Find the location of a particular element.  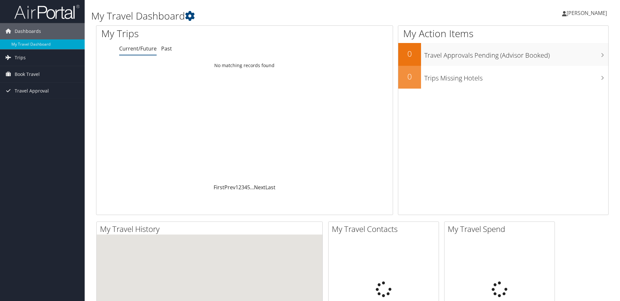

span: Dashboards is located at coordinates (28, 31).